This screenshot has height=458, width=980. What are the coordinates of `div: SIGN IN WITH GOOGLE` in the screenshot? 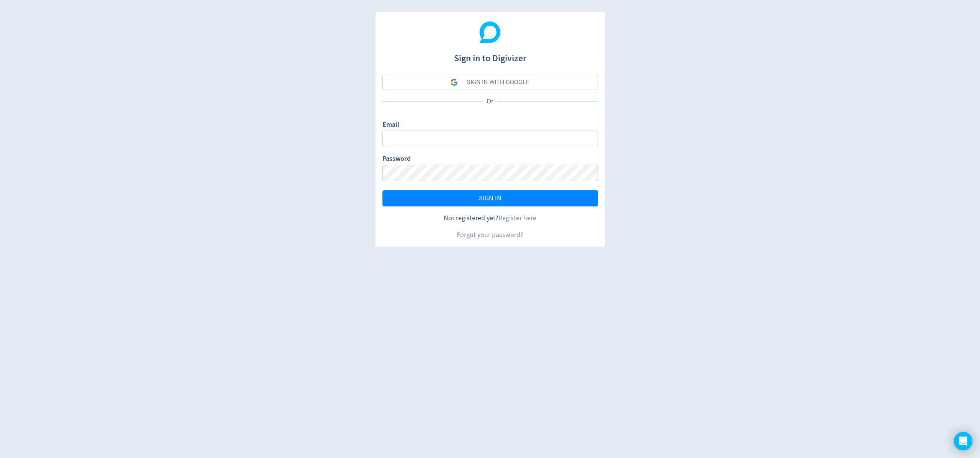 It's located at (498, 83).